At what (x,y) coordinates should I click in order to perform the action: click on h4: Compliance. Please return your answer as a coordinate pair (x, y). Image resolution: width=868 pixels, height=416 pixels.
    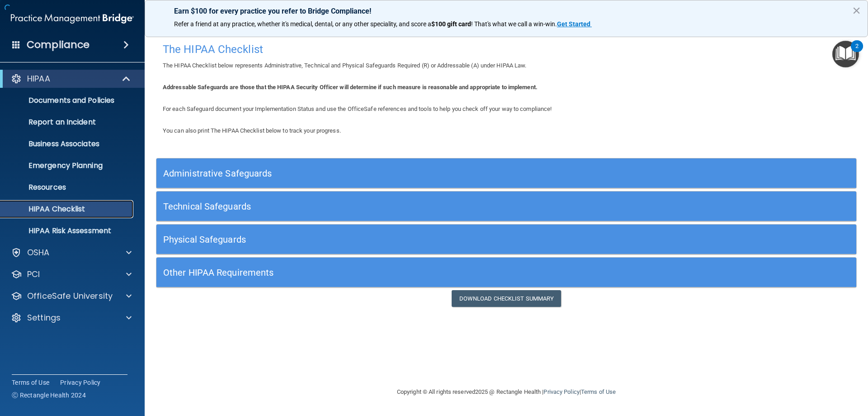
    Looking at the image, I should click on (57, 45).